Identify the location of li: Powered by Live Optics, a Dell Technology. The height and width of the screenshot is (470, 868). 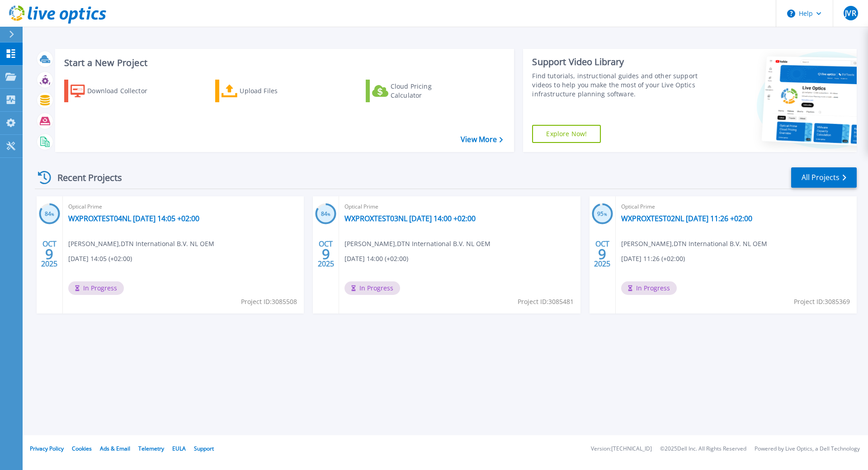
(807, 449).